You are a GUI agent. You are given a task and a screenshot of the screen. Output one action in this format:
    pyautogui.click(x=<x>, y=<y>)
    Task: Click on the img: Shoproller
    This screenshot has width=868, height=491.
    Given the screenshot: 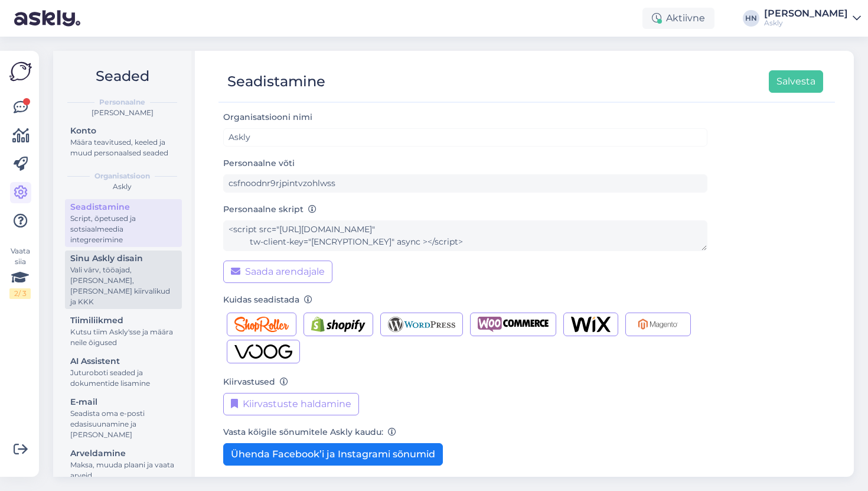 What is the action you would take?
    pyautogui.click(x=262, y=324)
    